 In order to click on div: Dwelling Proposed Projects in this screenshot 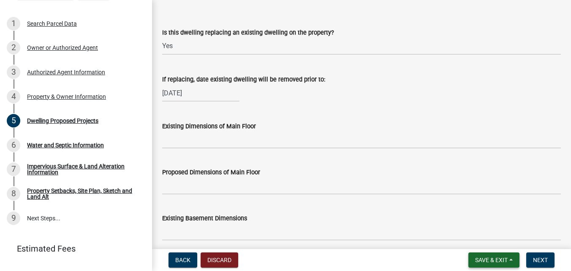, I will do `click(62, 121)`.